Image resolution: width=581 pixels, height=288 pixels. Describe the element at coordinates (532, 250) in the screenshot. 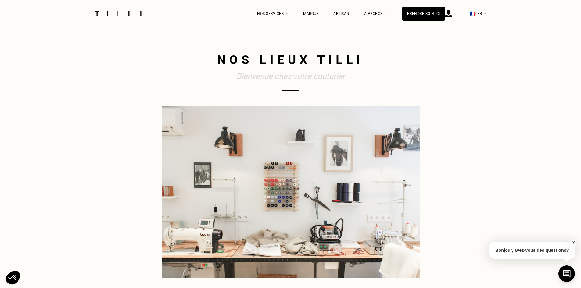

I see `p: Bonjour, avez-vous des questions?` at that location.